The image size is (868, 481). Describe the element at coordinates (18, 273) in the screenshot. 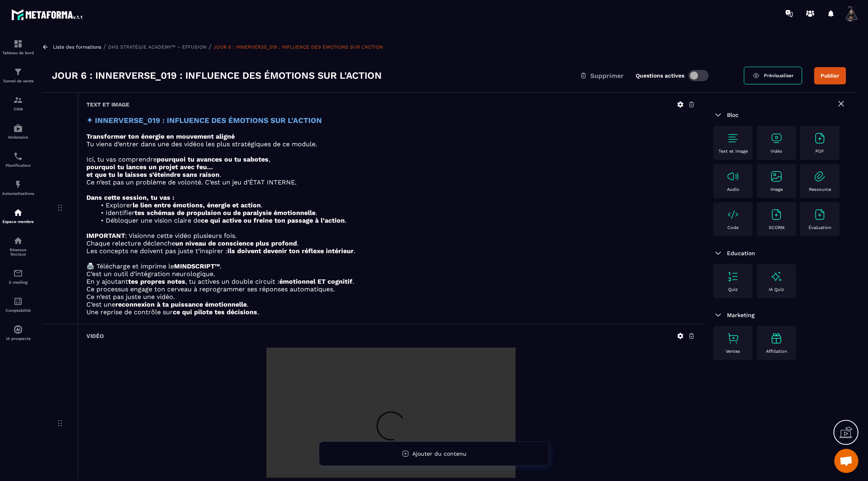

I see `img: email` at that location.